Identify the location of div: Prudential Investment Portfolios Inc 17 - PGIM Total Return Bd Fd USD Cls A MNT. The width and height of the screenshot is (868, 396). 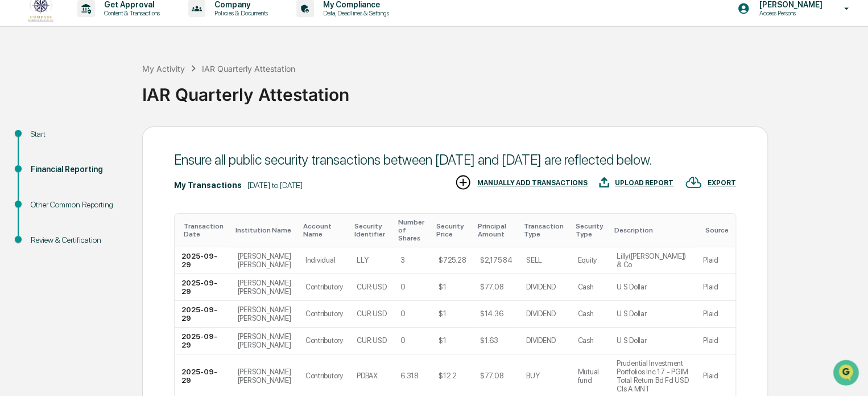
(653, 376).